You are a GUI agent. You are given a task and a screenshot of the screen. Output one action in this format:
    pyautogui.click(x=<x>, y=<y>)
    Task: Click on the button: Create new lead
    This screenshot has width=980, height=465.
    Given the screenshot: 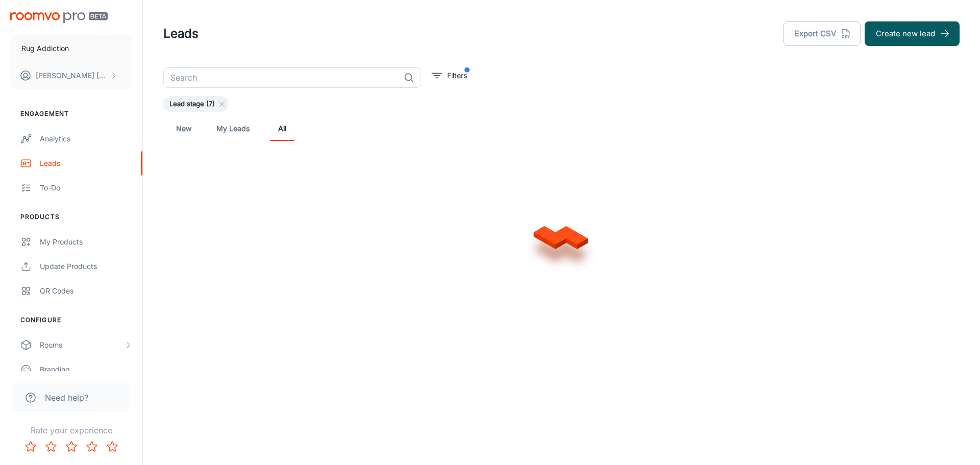 What is the action you would take?
    pyautogui.click(x=913, y=33)
    